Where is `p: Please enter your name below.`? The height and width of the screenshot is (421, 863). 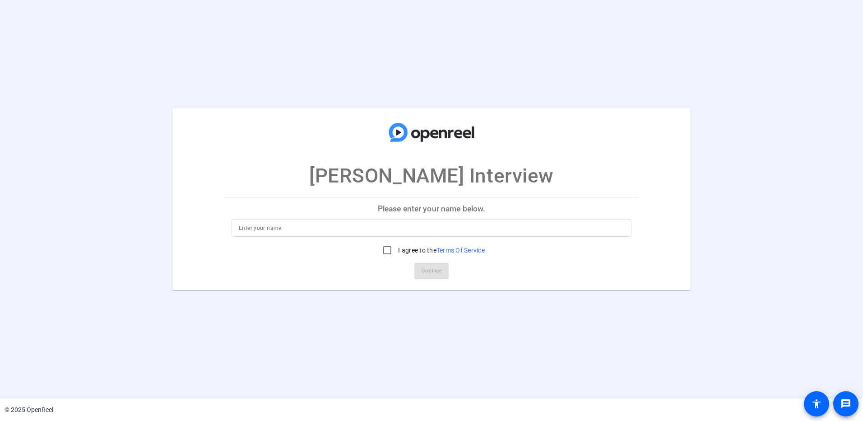
p: Please enter your name below. is located at coordinates (431, 208).